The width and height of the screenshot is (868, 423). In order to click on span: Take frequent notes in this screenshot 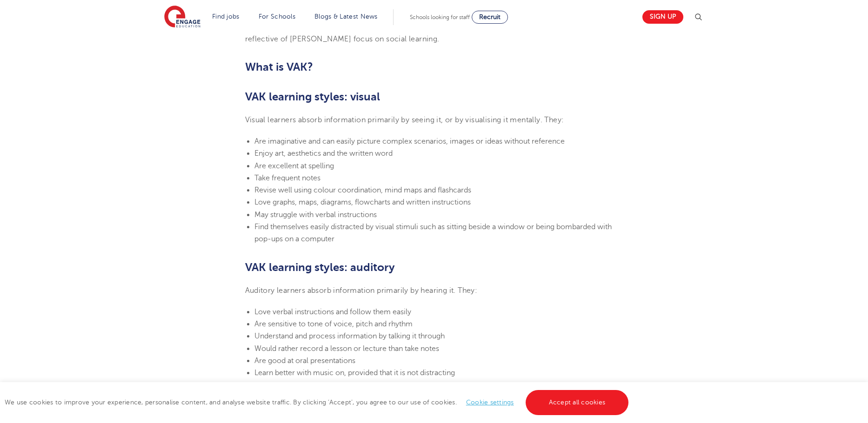, I will do `click(287, 178)`.